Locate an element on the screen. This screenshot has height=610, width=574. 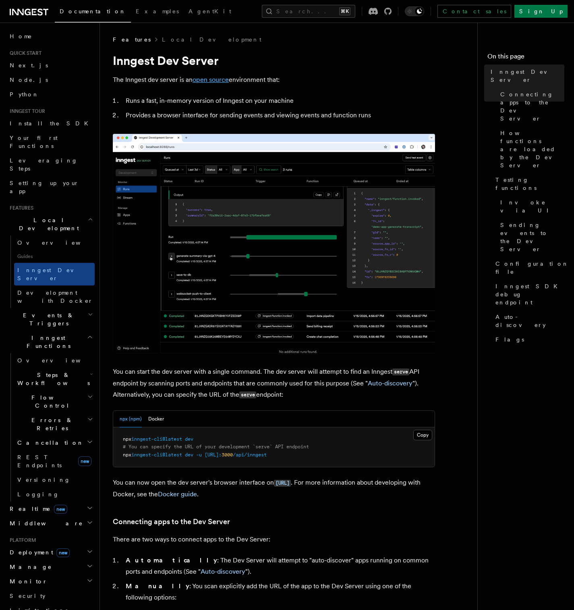
span: Logging is located at coordinates (38, 494).